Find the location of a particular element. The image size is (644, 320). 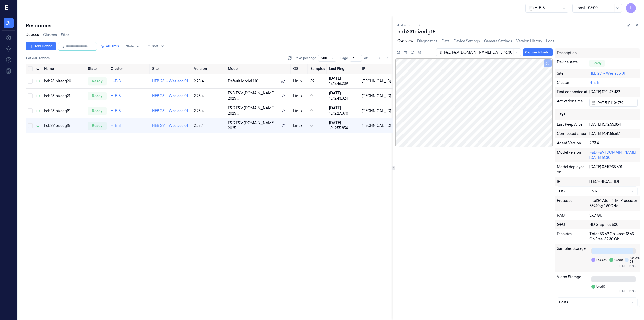

button: Ports is located at coordinates (597, 302).